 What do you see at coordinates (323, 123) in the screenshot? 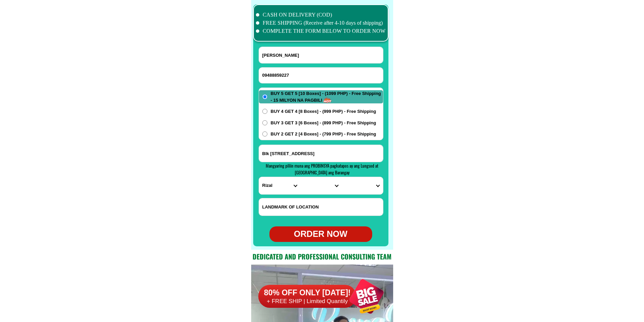
I see `span: BUY 3 GET 3 [6 Boxes] - (899 PHP) - Free Shipping` at bounding box center [323, 123].